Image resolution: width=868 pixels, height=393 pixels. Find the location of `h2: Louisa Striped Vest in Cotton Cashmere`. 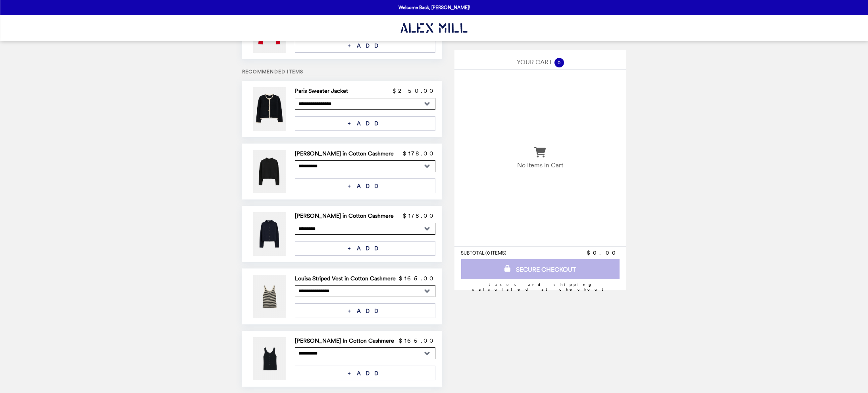

h2: Louisa Striped Vest in Cotton Cashmere is located at coordinates (347, 278).